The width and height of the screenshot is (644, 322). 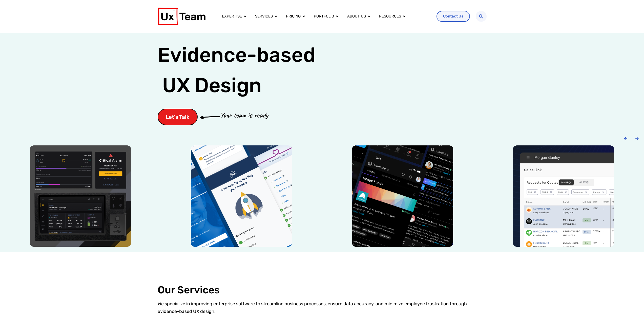 I want to click on span: Pricing, so click(x=293, y=16).